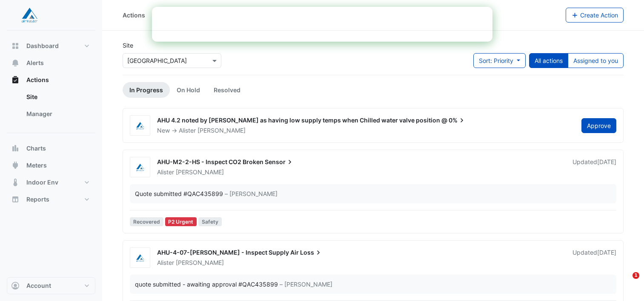 This screenshot has height=301, width=644. I want to click on button: Actions, so click(51, 80).